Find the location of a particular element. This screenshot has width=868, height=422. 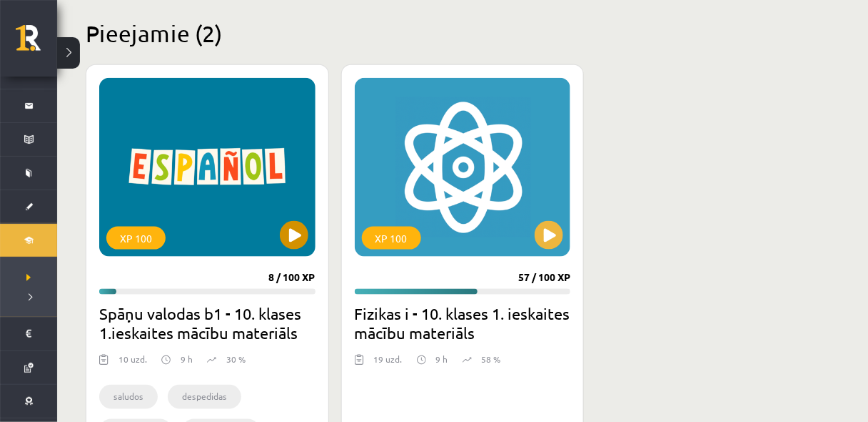

a: Rīgas 1. Tālmācības vidusskola is located at coordinates (36, 43).